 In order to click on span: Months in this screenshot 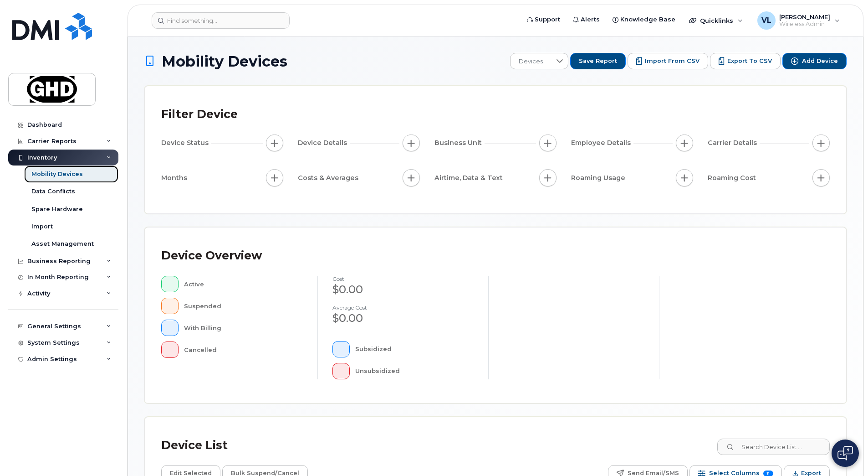, I will do `click(175, 177)`.